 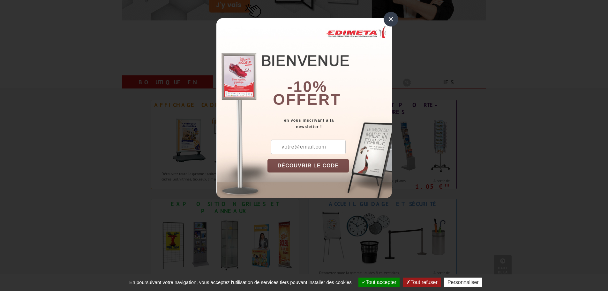 What do you see at coordinates (240, 282) in the screenshot?
I see `span: En poursuivant votre navigation, vous acceptez l'utilisation de services tiers pouvant installer ...` at bounding box center [240, 282].